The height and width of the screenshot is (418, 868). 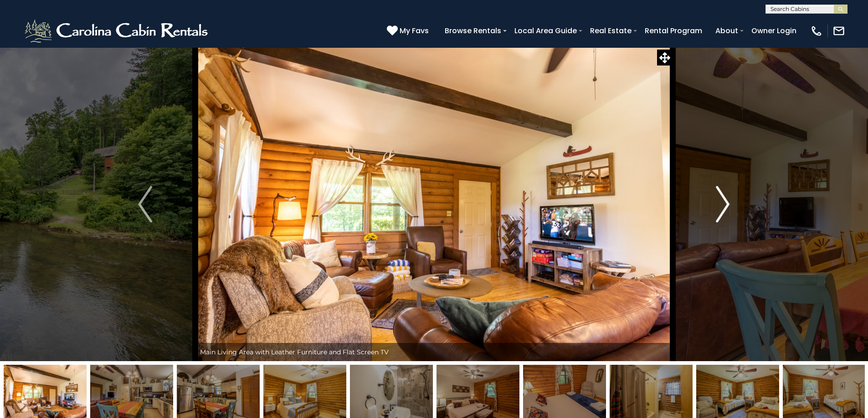 I want to click on a: Real Estate, so click(x=611, y=30).